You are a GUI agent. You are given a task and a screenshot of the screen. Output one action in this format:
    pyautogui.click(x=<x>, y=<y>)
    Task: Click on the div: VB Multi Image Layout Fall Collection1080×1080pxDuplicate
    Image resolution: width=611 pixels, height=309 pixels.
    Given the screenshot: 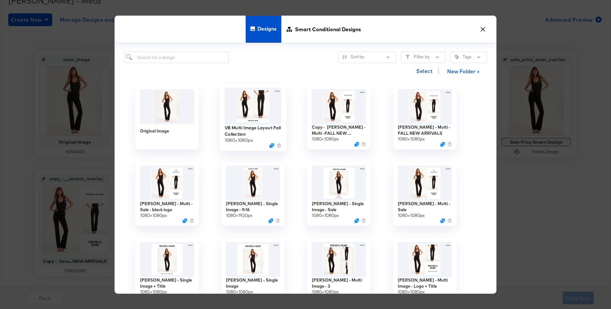 What is the action you would take?
    pyautogui.click(x=253, y=117)
    